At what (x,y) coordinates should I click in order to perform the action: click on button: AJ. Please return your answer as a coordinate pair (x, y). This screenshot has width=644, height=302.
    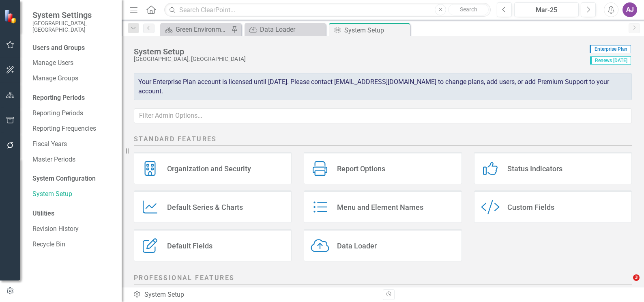
    Looking at the image, I should click on (630, 10).